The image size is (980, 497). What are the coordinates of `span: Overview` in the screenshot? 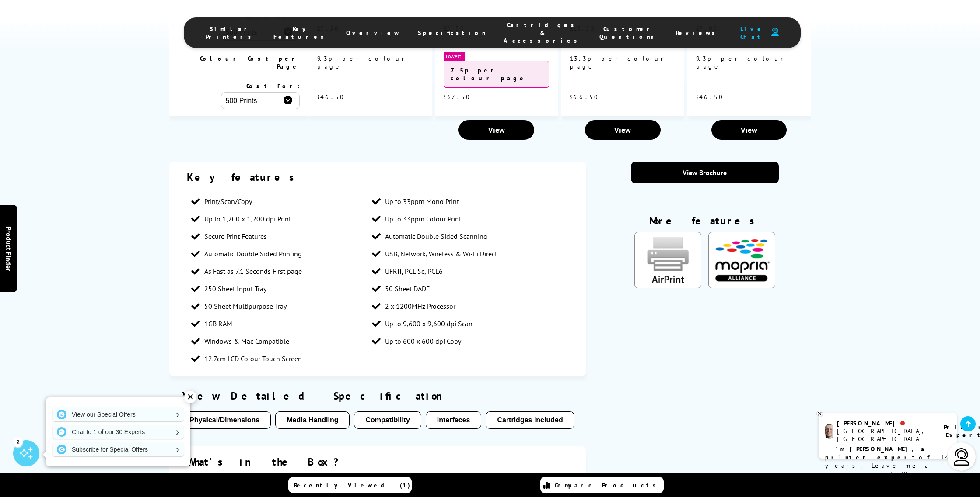 It's located at (373, 32).